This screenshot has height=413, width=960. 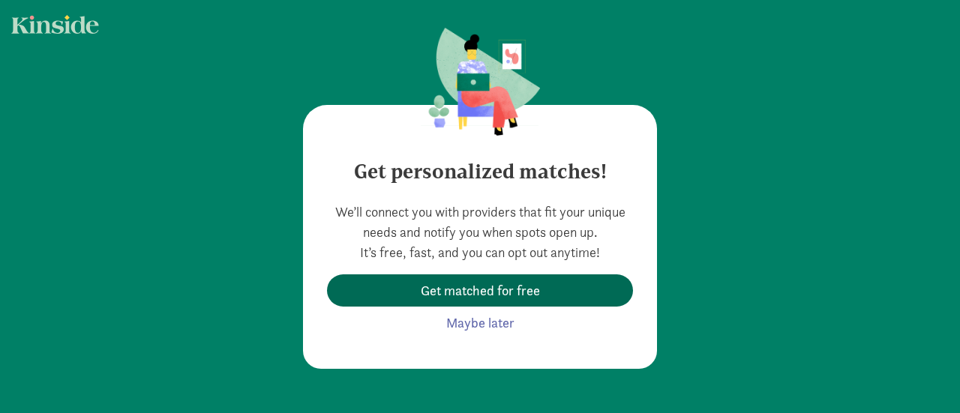 I want to click on h4: Get personalized matches!, so click(x=480, y=166).